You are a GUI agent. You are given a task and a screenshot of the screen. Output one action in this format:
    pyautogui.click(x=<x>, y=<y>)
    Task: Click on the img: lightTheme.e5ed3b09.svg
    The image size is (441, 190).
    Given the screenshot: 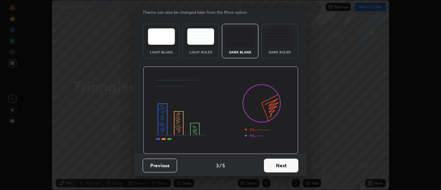 What is the action you would take?
    pyautogui.click(x=161, y=37)
    